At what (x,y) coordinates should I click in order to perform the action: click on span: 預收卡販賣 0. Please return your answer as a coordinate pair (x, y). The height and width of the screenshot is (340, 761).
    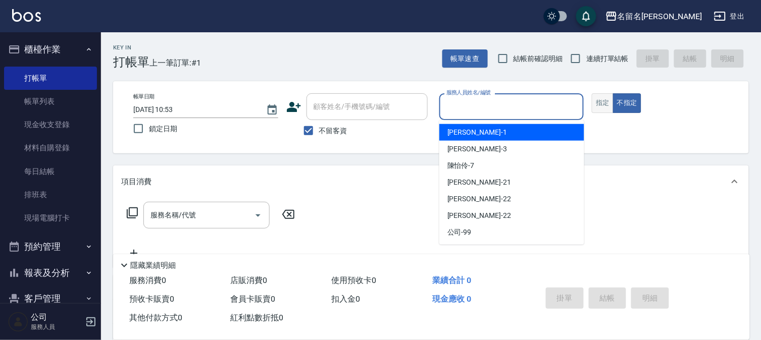
    Looking at the image, I should click on (152, 299).